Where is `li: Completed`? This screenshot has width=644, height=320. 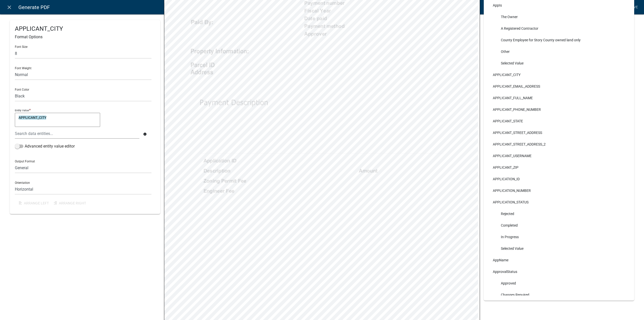
li: Completed is located at coordinates (559, 225).